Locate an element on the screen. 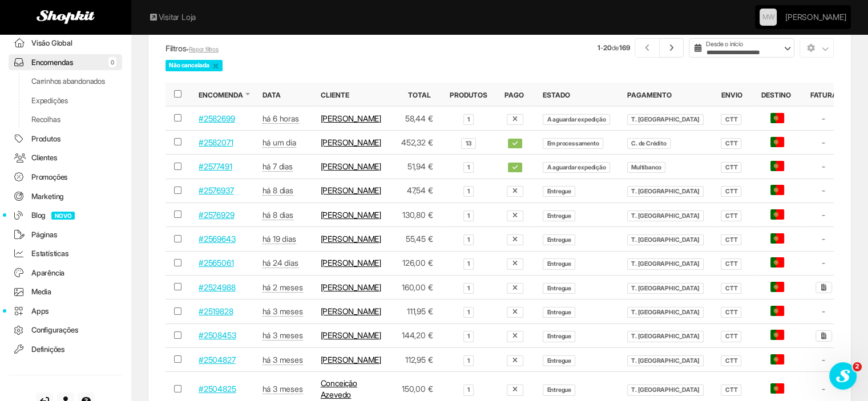 The height and width of the screenshot is (401, 868). abbr: 28 set 2025 às 16:49 is located at coordinates (279, 143).